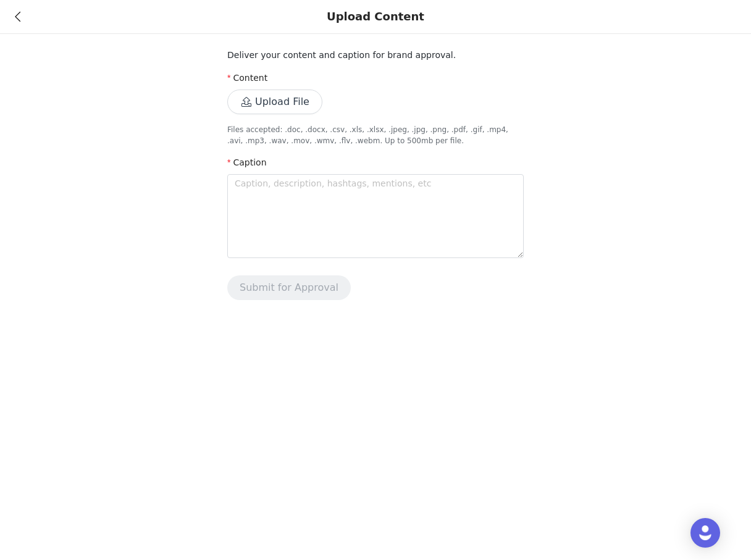 The width and height of the screenshot is (751, 560). Describe the element at coordinates (274, 102) in the screenshot. I see `button: Upload File` at that location.